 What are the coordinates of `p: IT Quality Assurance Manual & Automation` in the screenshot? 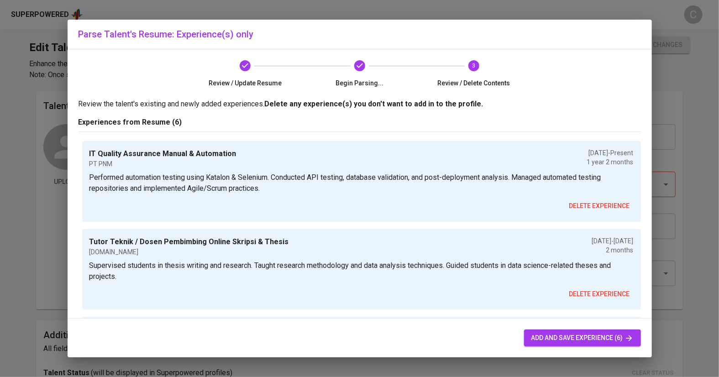 It's located at (163, 154).